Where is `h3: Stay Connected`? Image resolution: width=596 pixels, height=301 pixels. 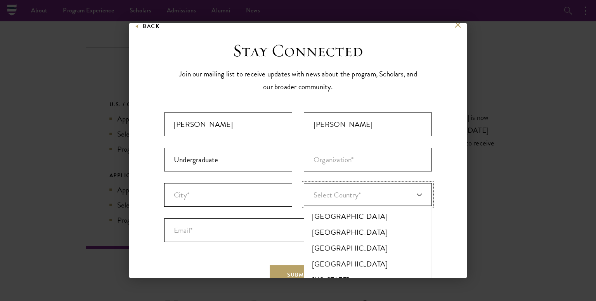 h3: Stay Connected is located at coordinates (298, 51).